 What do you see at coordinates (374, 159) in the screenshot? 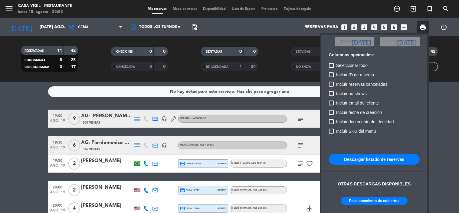
I see `button: Descargar listado de reservas` at bounding box center [374, 159].